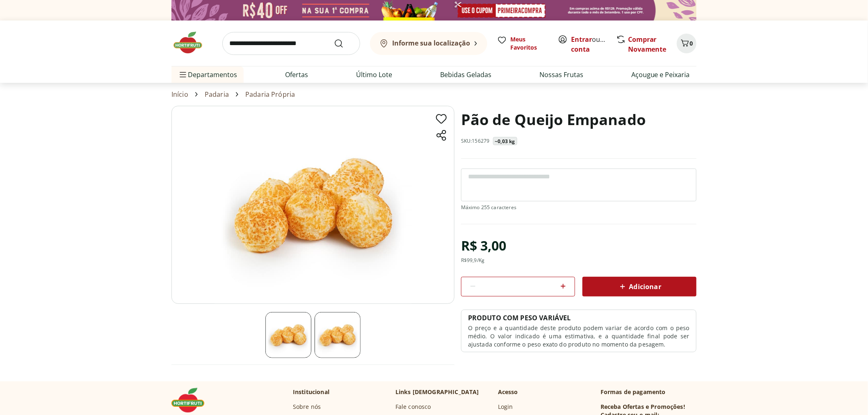 This screenshot has height=415, width=868. Describe the element at coordinates (413, 407) in the screenshot. I see `a: Fale conosco` at that location.